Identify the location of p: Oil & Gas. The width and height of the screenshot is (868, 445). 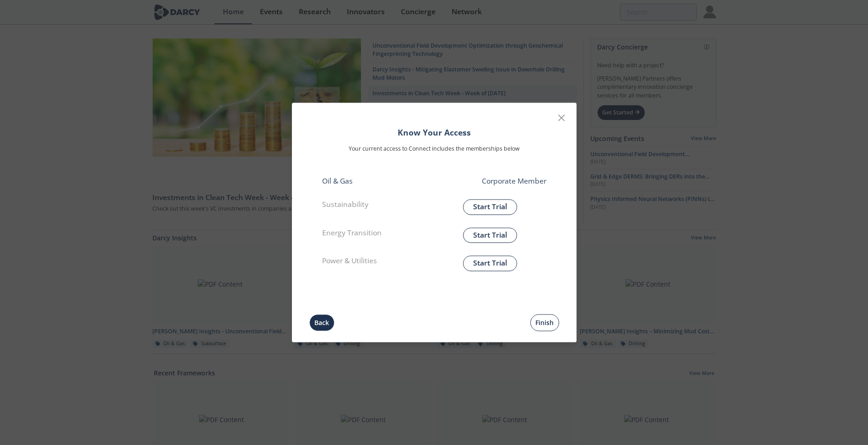
(378, 182).